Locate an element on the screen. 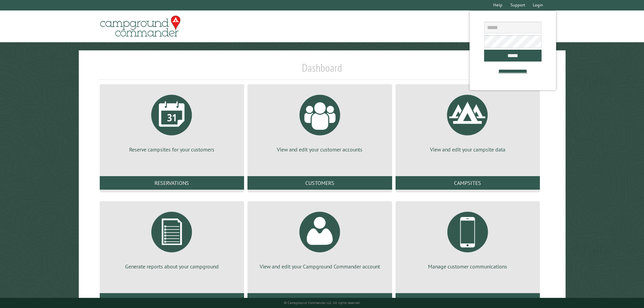  a: Communications is located at coordinates (467, 300).